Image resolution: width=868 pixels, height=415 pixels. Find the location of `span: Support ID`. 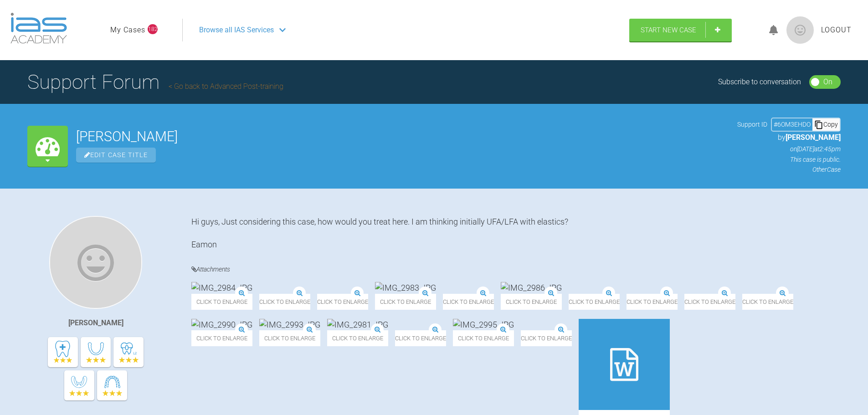

span: Support ID is located at coordinates (752, 125).